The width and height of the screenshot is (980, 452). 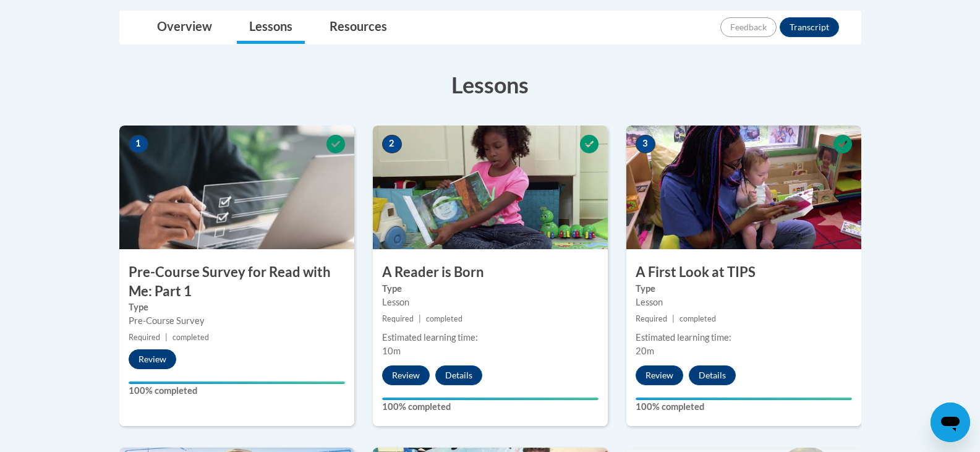 What do you see at coordinates (138, 144) in the screenshot?
I see `span: 1` at bounding box center [138, 144].